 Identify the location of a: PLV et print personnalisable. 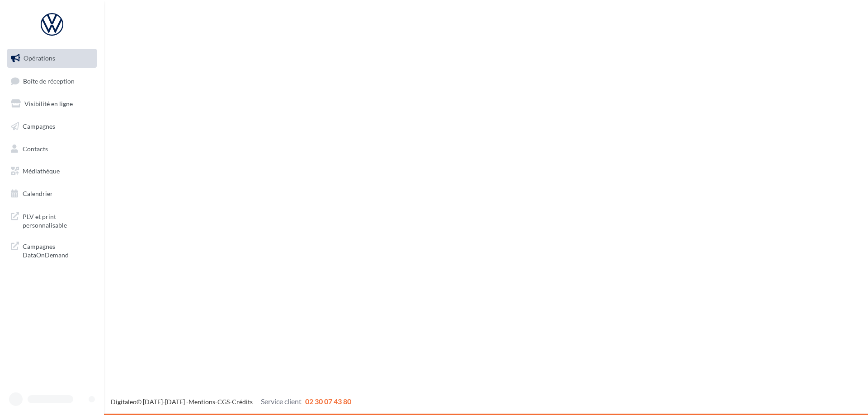
(52, 220).